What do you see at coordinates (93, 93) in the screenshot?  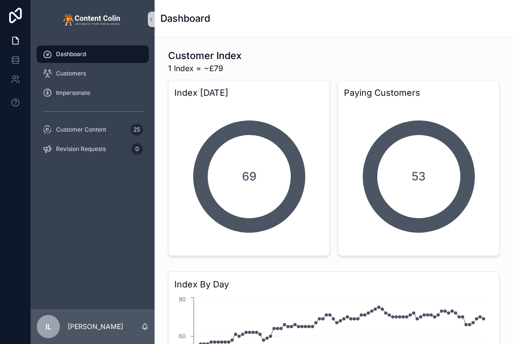 I see `a: Impersonate` at bounding box center [93, 93].